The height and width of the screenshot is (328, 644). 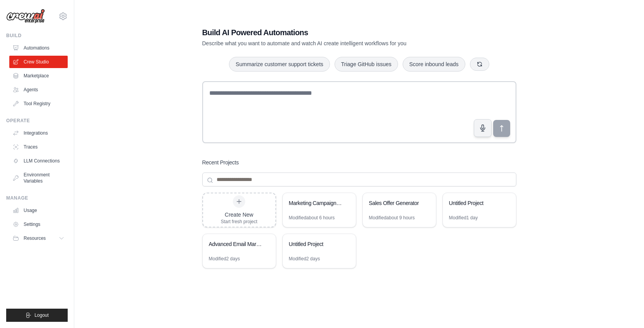 What do you see at coordinates (35, 238) in the screenshot?
I see `span: Resources` at bounding box center [35, 238].